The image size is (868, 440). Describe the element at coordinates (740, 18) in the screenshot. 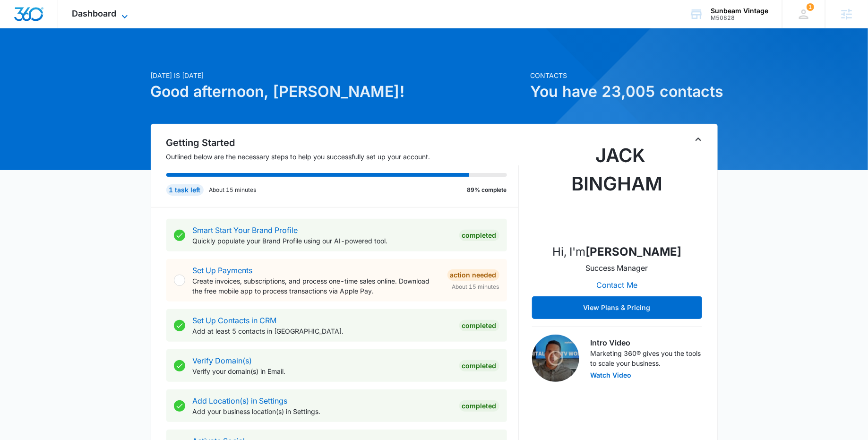

I see `div: account id` at that location.